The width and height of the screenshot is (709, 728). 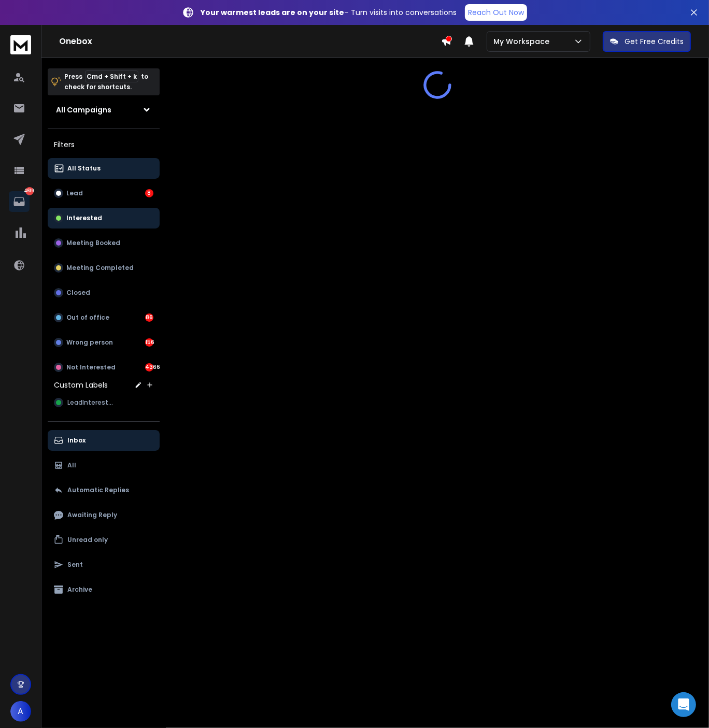 What do you see at coordinates (104, 293) in the screenshot?
I see `button: Closed` at bounding box center [104, 293].